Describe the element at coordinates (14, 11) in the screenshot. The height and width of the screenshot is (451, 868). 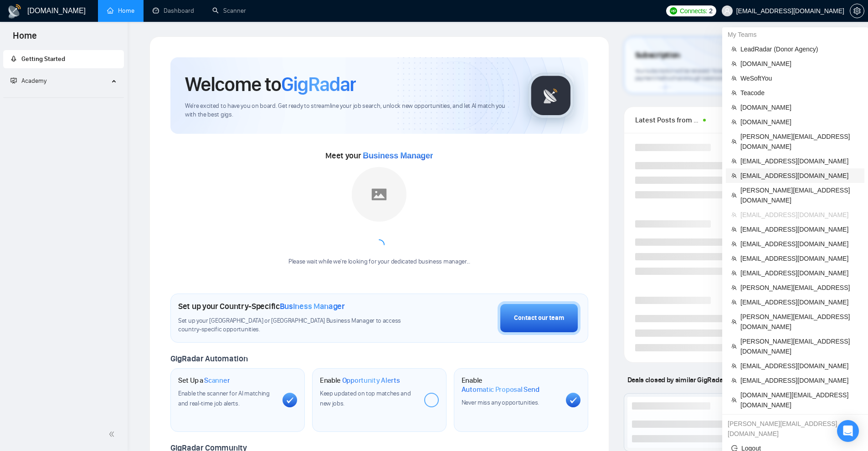
I see `img: logo` at that location.